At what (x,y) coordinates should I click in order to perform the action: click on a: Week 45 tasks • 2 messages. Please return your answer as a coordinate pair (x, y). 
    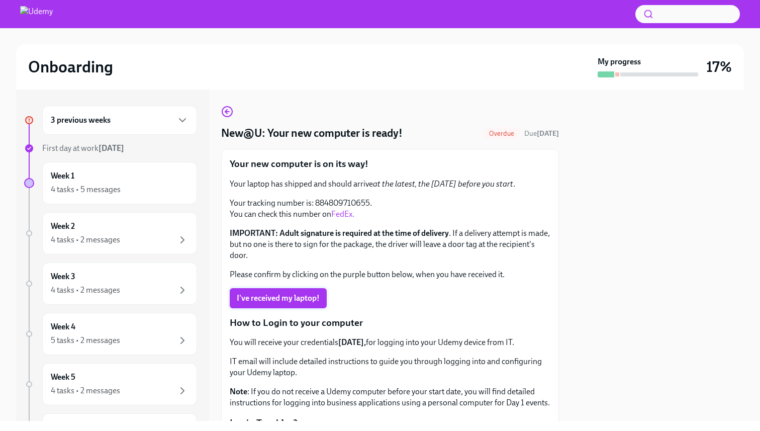
    Looking at the image, I should click on (111, 334).